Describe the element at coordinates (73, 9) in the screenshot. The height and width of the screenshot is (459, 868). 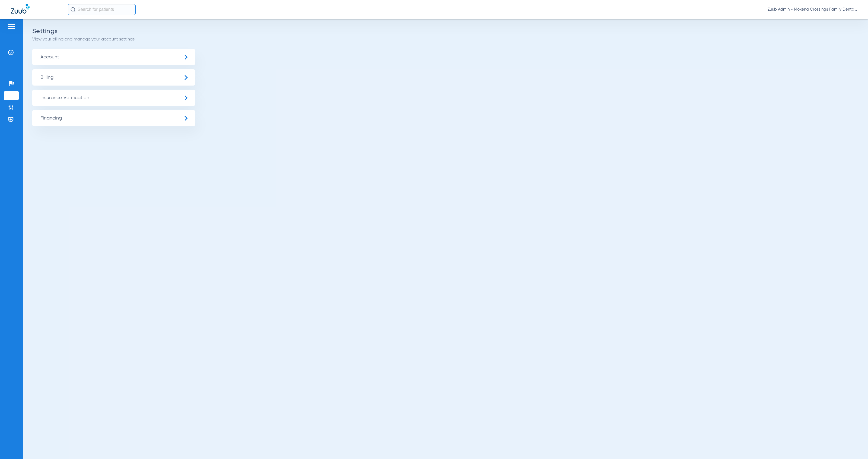
I see `img: Search Icon` at that location.